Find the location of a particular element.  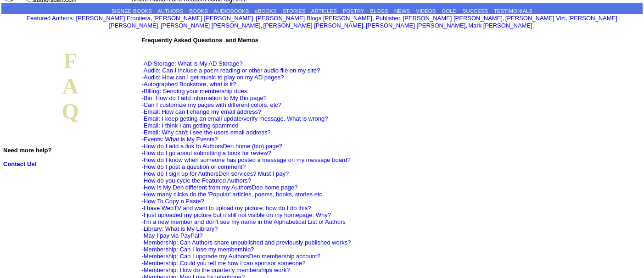

a: How do I post a question or comment? is located at coordinates (195, 167).